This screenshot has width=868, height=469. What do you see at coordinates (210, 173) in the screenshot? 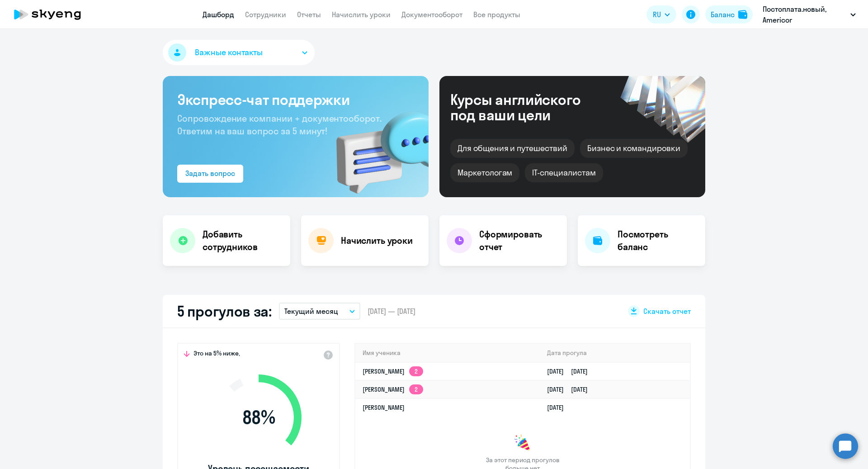
I see `div: Задать вопрос` at bounding box center [210, 173].